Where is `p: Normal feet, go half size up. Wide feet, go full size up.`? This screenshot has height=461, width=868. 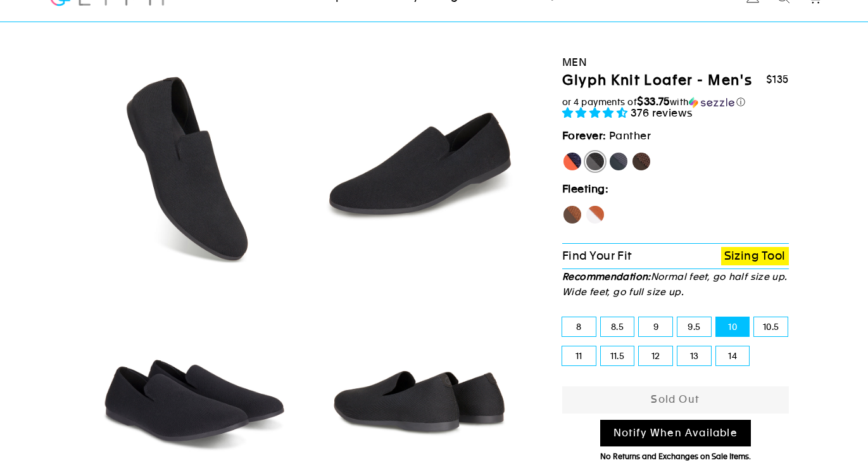 p: Normal feet, go half size up. Wide feet, go full size up. is located at coordinates (676, 285).